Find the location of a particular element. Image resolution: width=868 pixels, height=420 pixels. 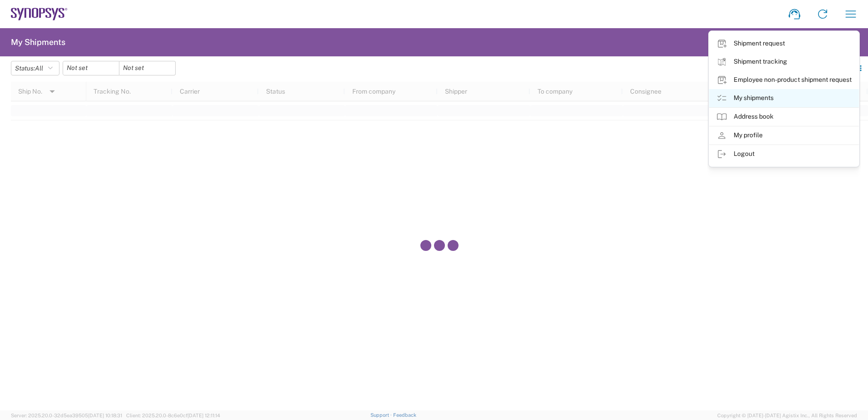

a: Employee non-product shipment request is located at coordinates (784, 80).